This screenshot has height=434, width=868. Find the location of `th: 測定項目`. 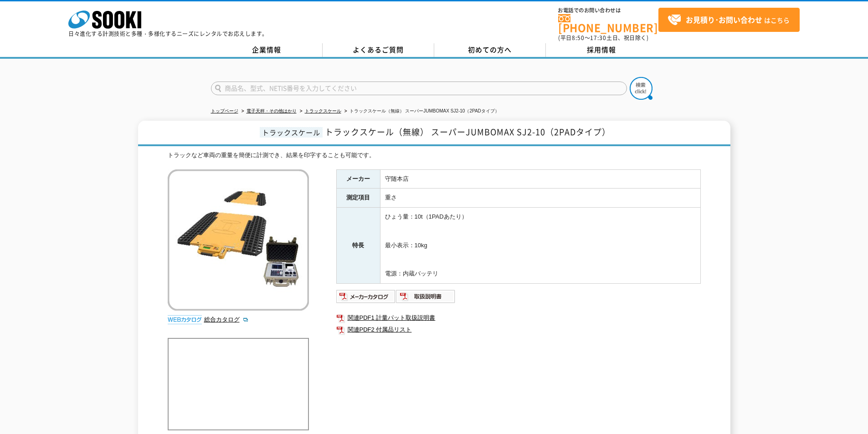

th: 測定項目 is located at coordinates (358, 198).